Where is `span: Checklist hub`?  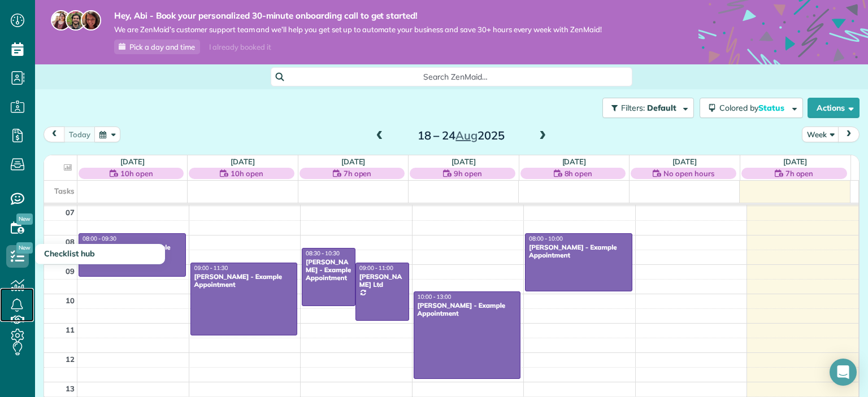
span: Checklist hub is located at coordinates (69, 254).